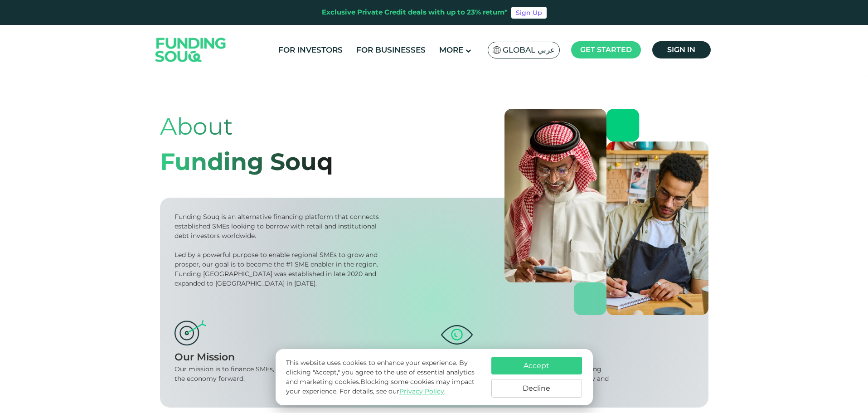 Image resolution: width=868 pixels, height=413 pixels. I want to click on img: vision, so click(456, 335).